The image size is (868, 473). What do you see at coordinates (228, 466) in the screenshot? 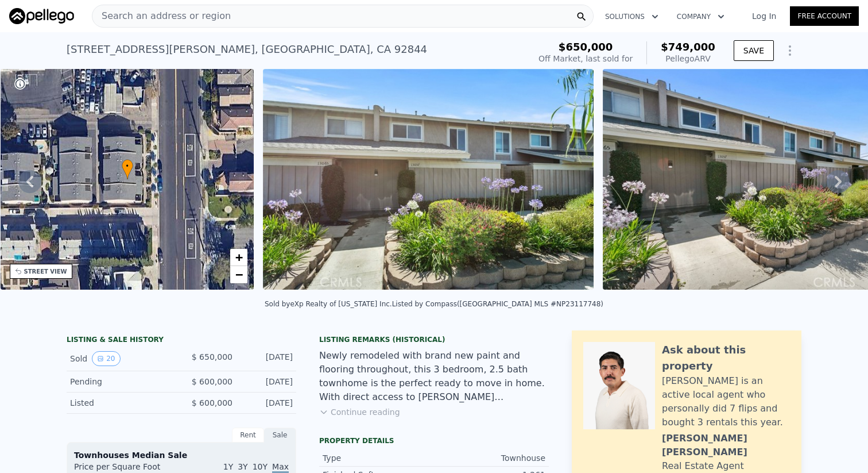
I see `span: 1Y` at bounding box center [228, 466].